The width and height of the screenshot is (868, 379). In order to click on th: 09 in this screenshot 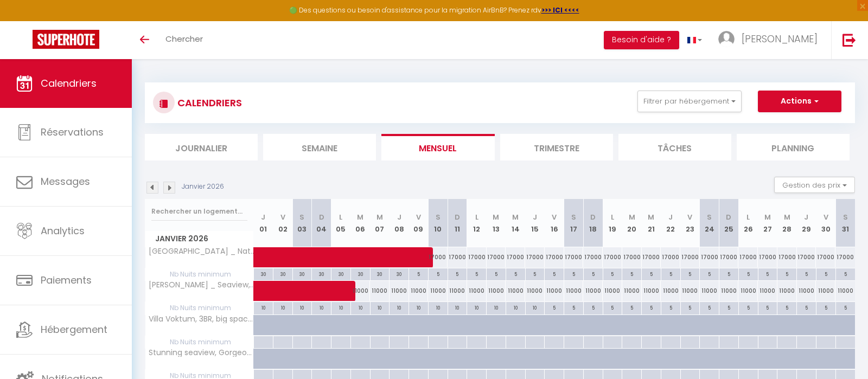, I will do `click(419, 223)`.